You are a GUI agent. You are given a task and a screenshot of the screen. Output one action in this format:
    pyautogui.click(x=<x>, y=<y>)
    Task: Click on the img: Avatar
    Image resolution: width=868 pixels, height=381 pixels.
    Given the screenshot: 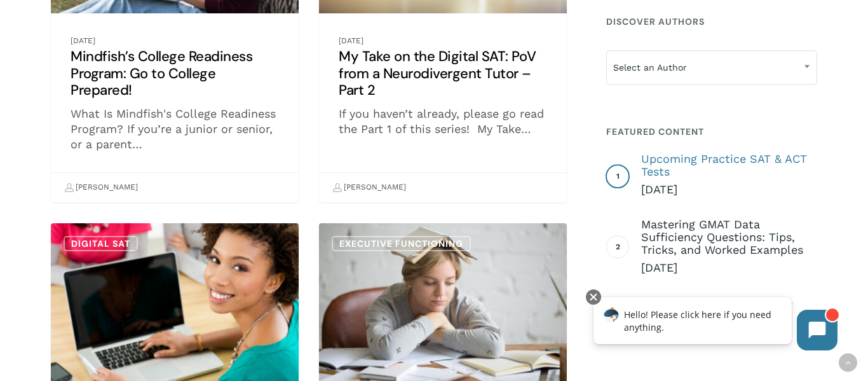 What is the action you would take?
    pyautogui.click(x=31, y=28)
    